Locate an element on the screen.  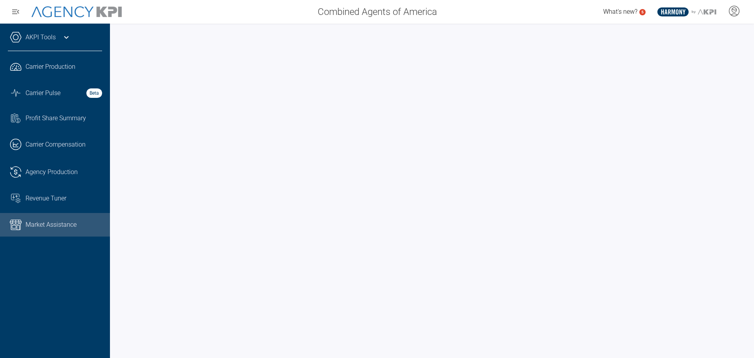
span: Agency Production is located at coordinates (51, 172).